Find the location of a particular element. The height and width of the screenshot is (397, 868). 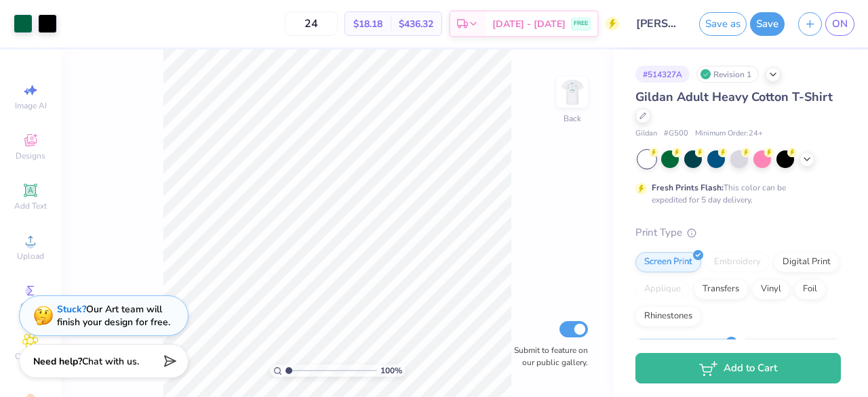

button: Add to Cart is located at coordinates (738, 368).